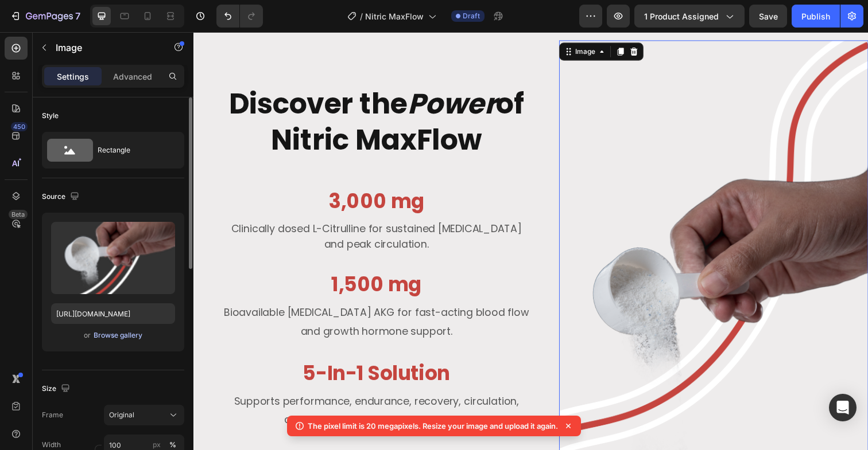 The width and height of the screenshot is (868, 450). I want to click on p: Supports performance, endurance, recovery, circulation, and energy—all in one clean formula., so click(186, 387).